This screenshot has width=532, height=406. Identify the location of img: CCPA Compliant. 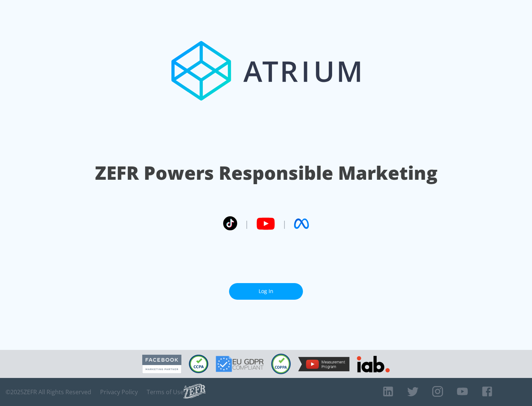
(199, 364).